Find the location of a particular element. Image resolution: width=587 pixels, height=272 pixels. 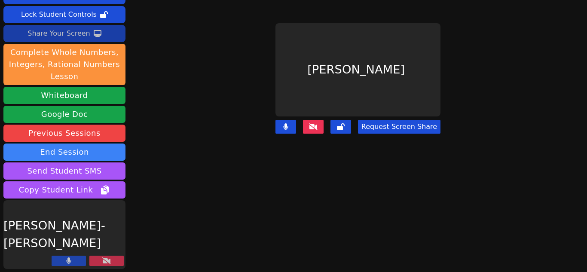

button: Copy Student Link is located at coordinates (65, 190).